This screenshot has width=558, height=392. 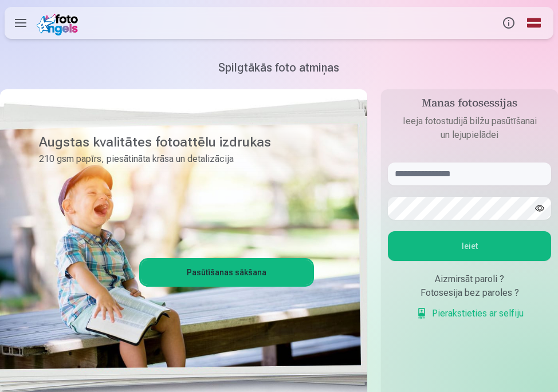 What do you see at coordinates (534, 23) in the screenshot?
I see `a: Global` at bounding box center [534, 23].